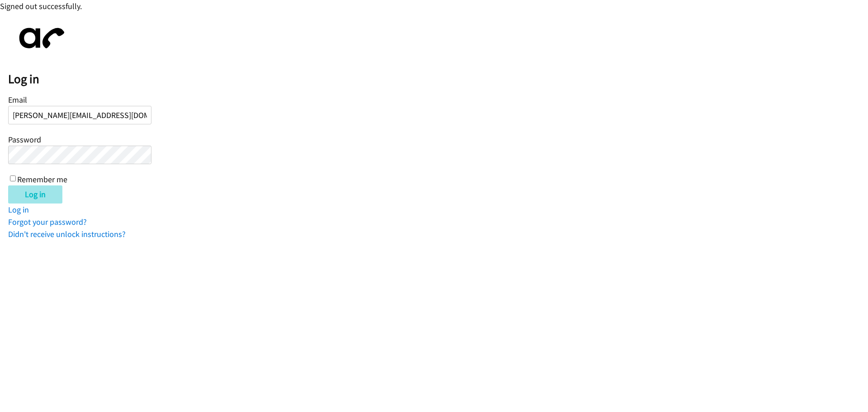  I want to click on a: Forgot your password?, so click(48, 222).